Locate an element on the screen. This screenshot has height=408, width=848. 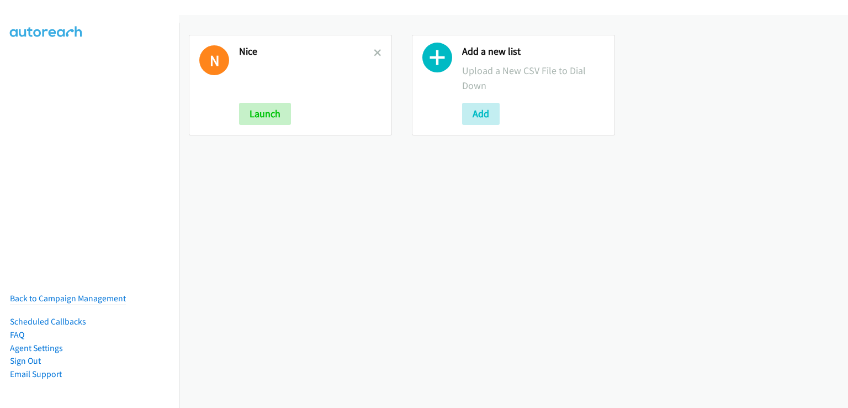
a: Sign Out is located at coordinates (25, 360).